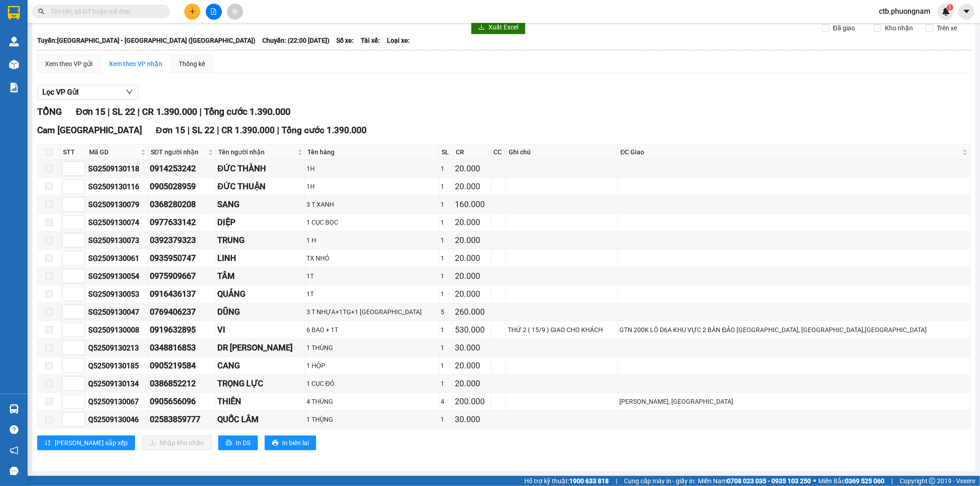 This screenshot has height=486, width=980. Describe the element at coordinates (238, 443) in the screenshot. I see `button: printerIn DS` at that location.